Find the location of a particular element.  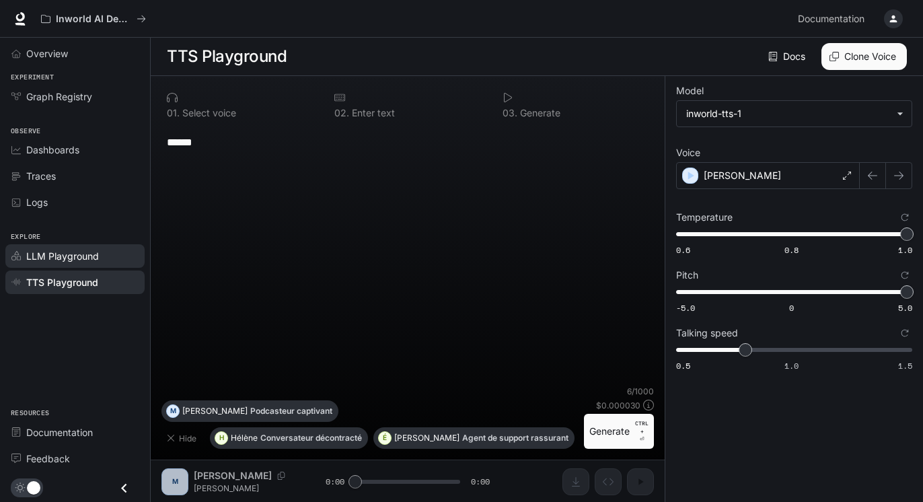

p: 0 1 . is located at coordinates (173, 113).